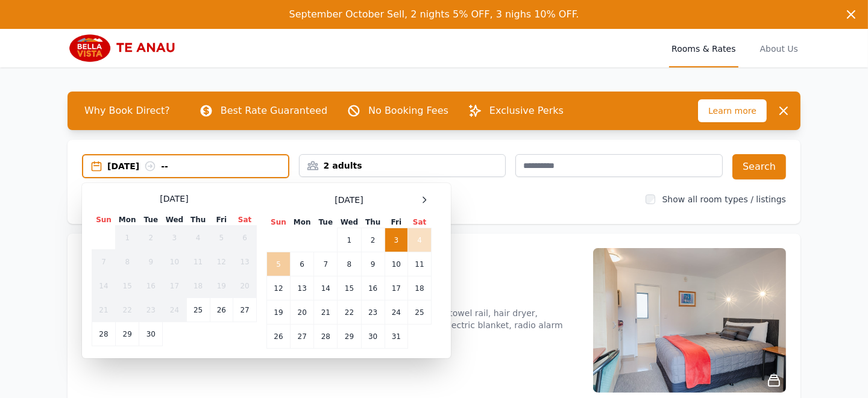 Image resolution: width=868 pixels, height=398 pixels. Describe the element at coordinates (779, 48) in the screenshot. I see `span: About Us` at that location.